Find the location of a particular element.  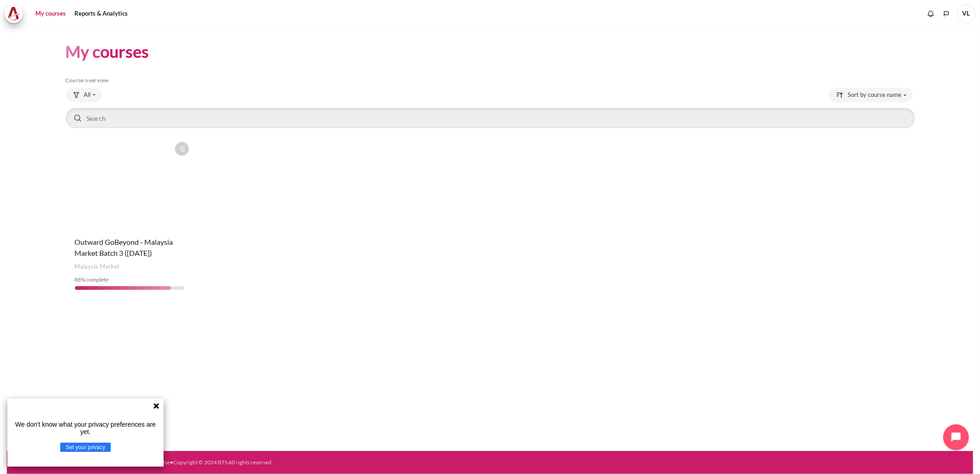

input: Search is located at coordinates (491, 118).